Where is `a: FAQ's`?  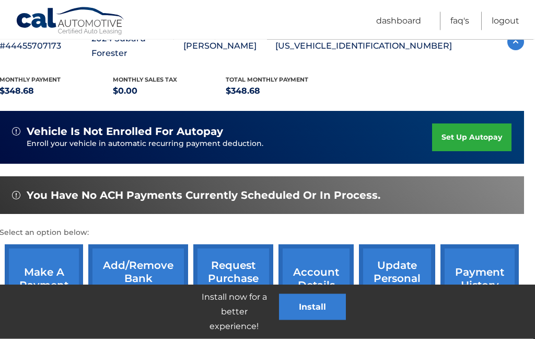 a: FAQ's is located at coordinates (460, 21).